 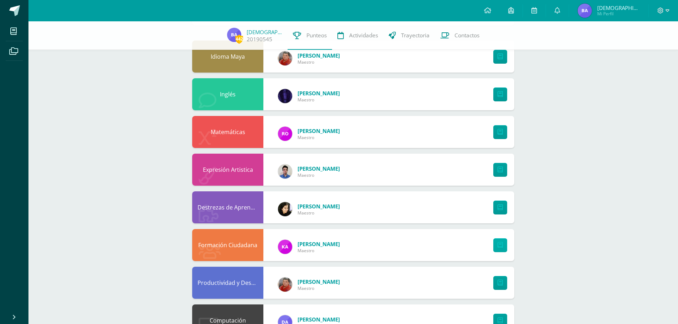 I want to click on a: Actividades, so click(x=358, y=36).